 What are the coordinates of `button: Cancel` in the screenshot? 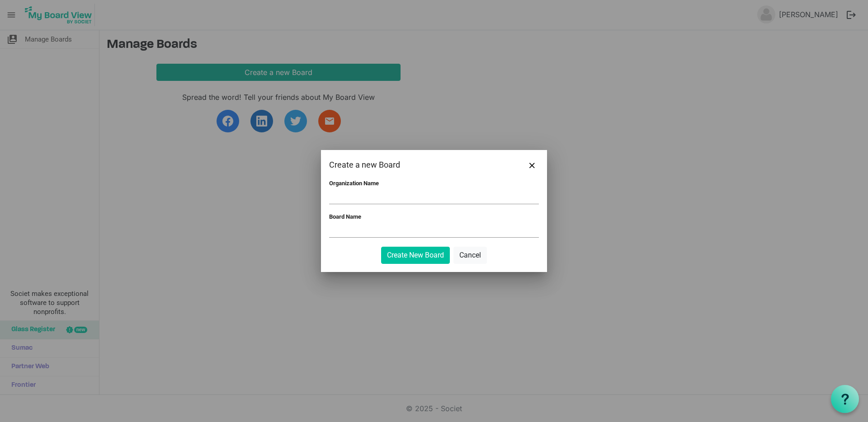 It's located at (470, 255).